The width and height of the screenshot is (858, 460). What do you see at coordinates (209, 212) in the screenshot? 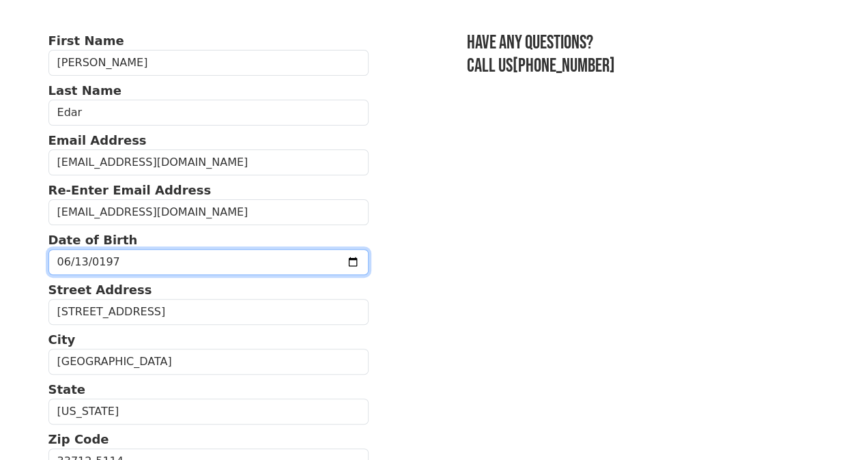
I see `input: Re-Enter Email Address` at bounding box center [209, 212].